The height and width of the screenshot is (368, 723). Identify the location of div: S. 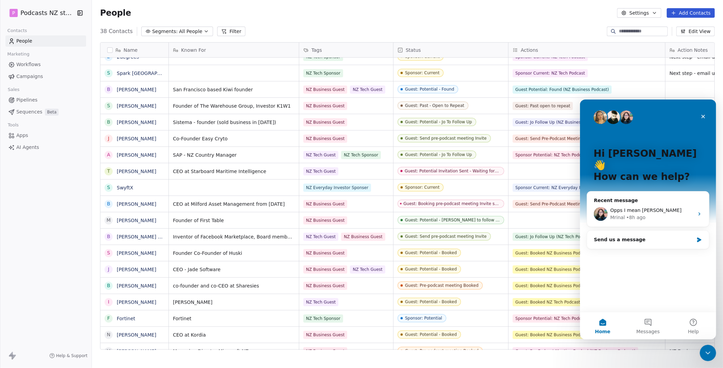
(109, 187).